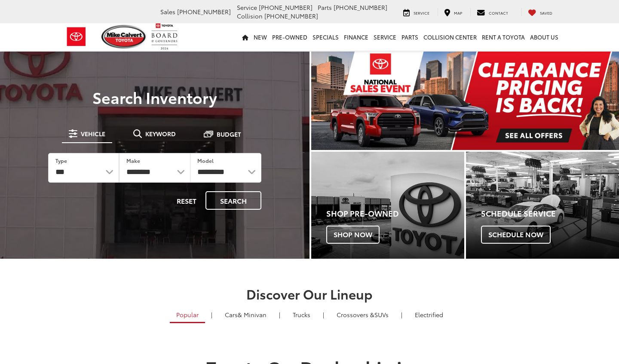  Describe the element at coordinates (290, 37) in the screenshot. I see `a: Pre-Owned` at that location.